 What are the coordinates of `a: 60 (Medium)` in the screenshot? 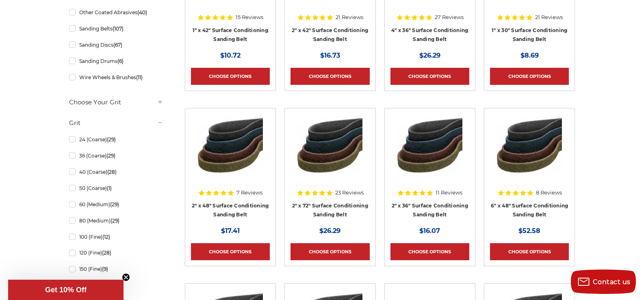 It's located at (116, 204).